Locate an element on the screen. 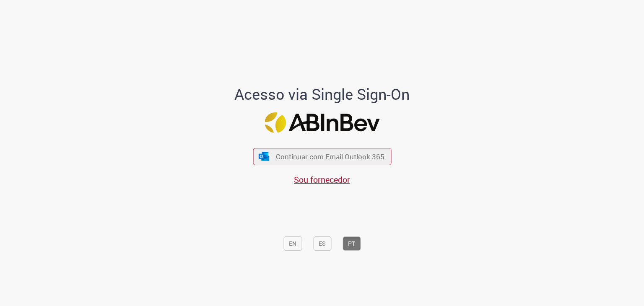 The image size is (644, 306). a: Sou fornecedor is located at coordinates (322, 179).